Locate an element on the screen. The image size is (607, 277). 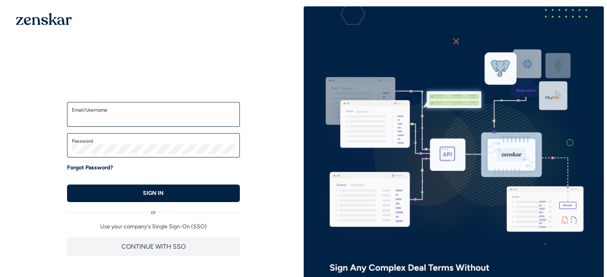
p: SIGN IN is located at coordinates (153, 194).